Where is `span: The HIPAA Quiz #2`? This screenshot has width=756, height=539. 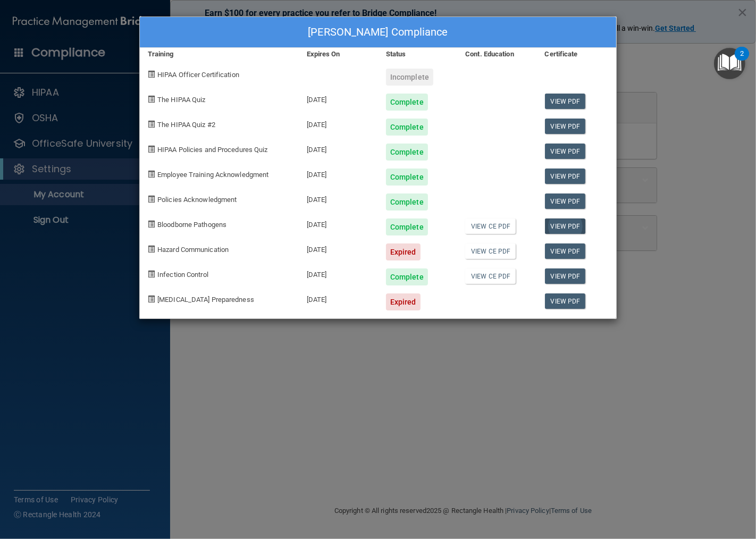 span: The HIPAA Quiz #2 is located at coordinates (186, 125).